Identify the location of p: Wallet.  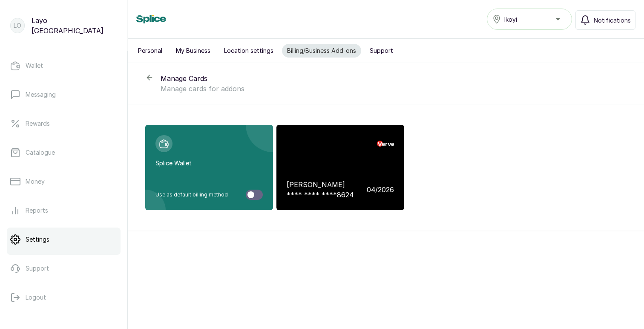
(34, 66).